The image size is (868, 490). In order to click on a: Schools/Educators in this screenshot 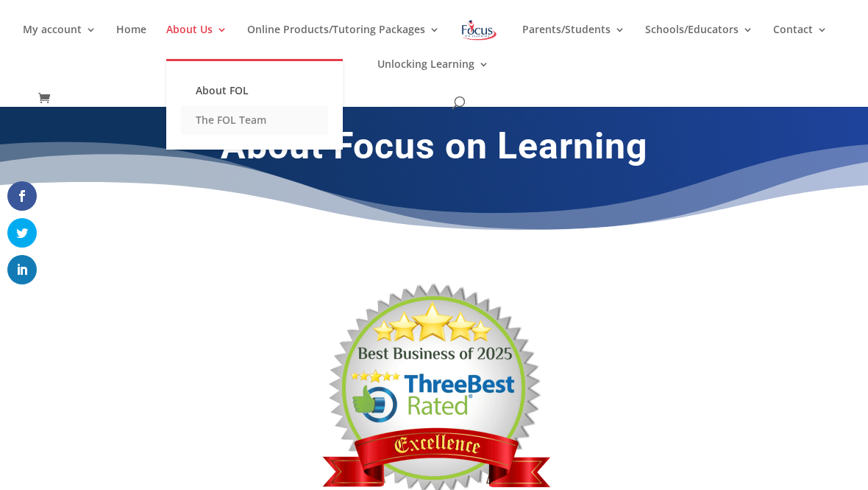, I will do `click(699, 41)`.